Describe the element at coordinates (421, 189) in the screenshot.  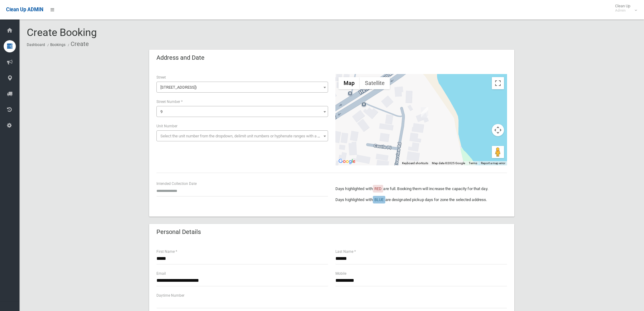
I see `p: Days highlighted with are full. Booking them will increase the capacity for that day.` at that location.